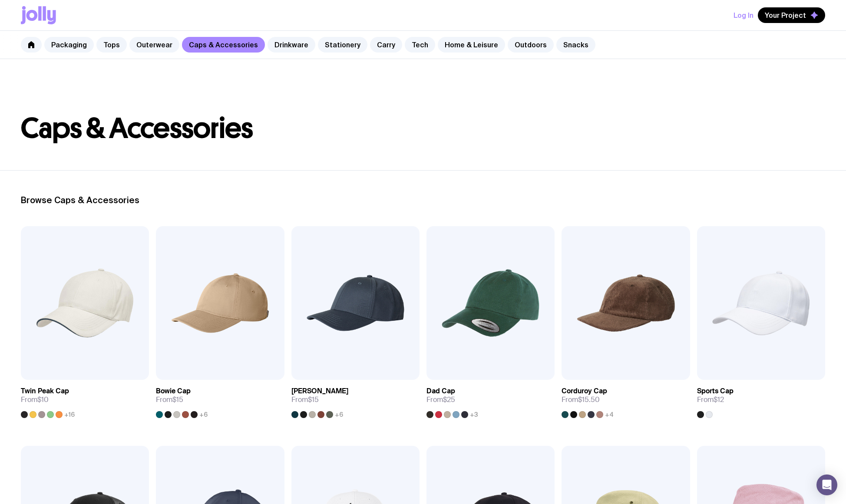 The image size is (846, 504). Describe the element at coordinates (441, 391) in the screenshot. I see `h3: Dad Cap` at that location.